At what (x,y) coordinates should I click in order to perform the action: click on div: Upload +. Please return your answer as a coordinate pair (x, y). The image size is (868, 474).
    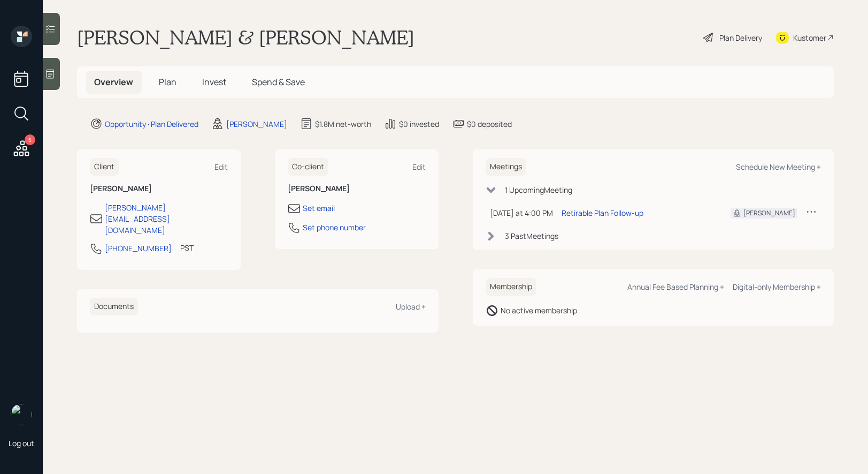
    Looking at the image, I should click on (411, 306).